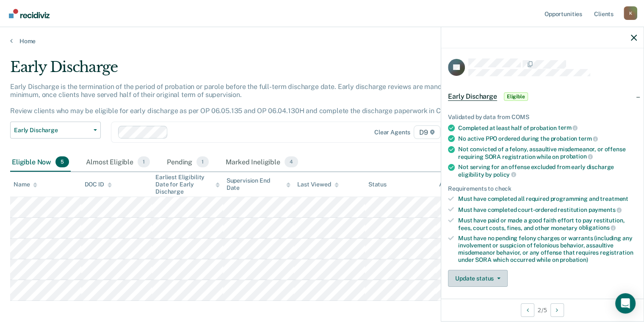  I want to click on span: 5, so click(63, 162).